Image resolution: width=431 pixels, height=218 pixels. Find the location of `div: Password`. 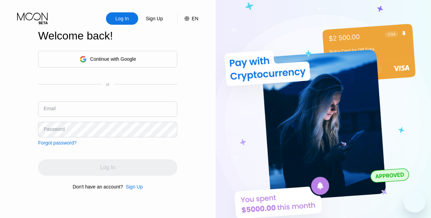

div: Password is located at coordinates (54, 129).